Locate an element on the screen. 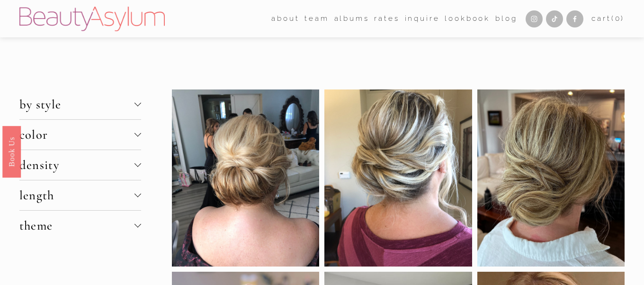 This screenshot has width=644, height=285. span: by style is located at coordinates (77, 104).